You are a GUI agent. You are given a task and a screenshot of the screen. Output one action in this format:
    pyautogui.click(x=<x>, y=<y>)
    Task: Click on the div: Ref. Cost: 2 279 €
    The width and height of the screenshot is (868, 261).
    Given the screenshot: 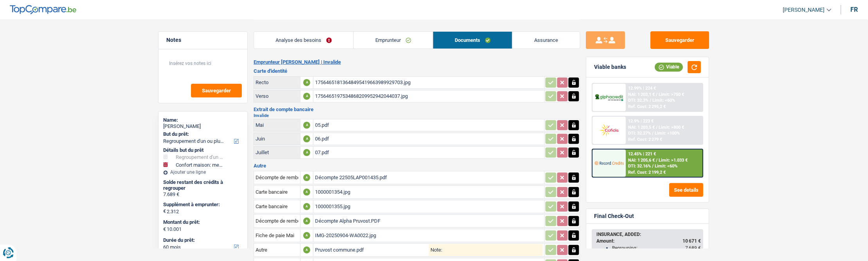 What is the action you would take?
    pyautogui.click(x=645, y=139)
    